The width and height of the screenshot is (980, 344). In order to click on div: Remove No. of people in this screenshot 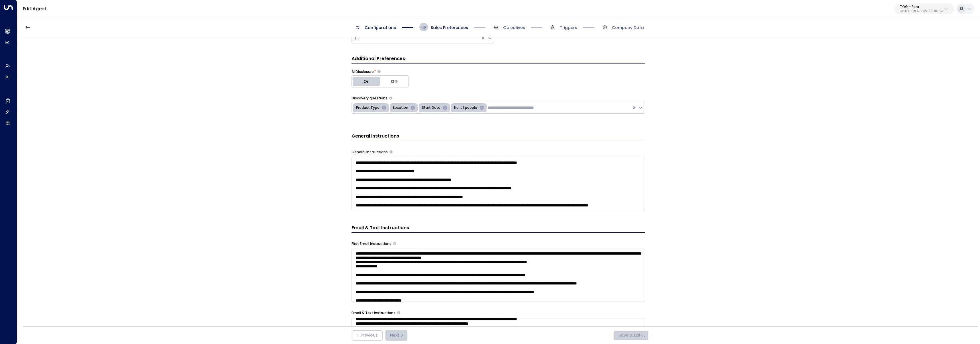, I will do `click(482, 108)`.